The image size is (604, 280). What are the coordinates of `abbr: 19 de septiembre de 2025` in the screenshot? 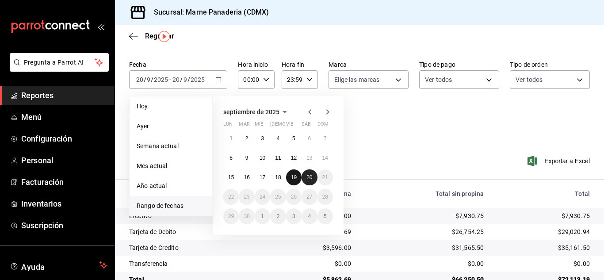 It's located at (293, 177).